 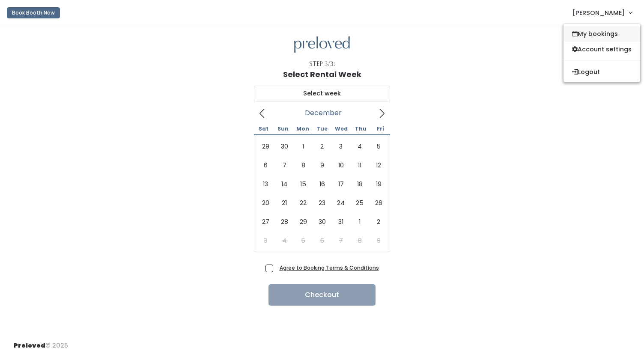 I want to click on span: December 10, 2025, so click(x=341, y=165).